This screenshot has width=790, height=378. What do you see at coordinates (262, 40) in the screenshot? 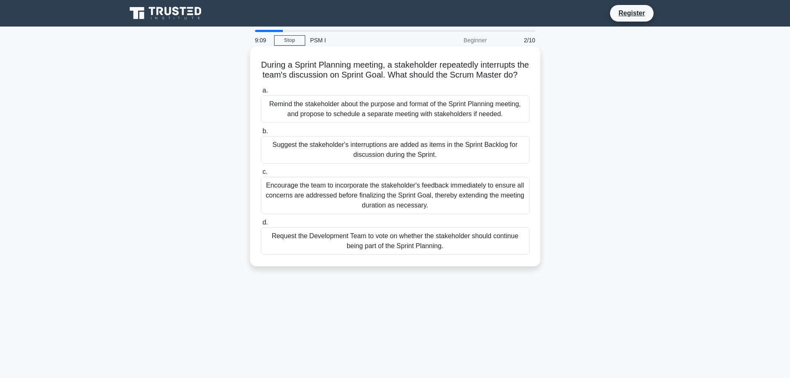
I see `div: 9:09` at bounding box center [262, 40].